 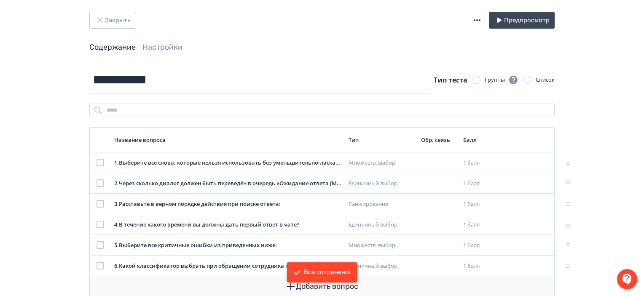 I want to click on div: 1 . Выберите все слова, которые нельзя использовать без уменьшительно-ласкательных суффиксов:, so click(x=228, y=163).